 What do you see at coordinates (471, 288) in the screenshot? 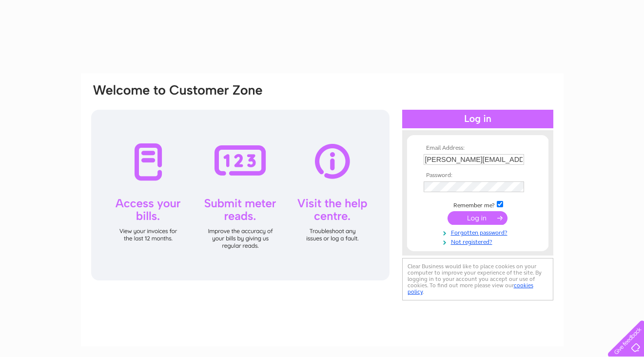
I see `a: cookies policy` at bounding box center [471, 288].